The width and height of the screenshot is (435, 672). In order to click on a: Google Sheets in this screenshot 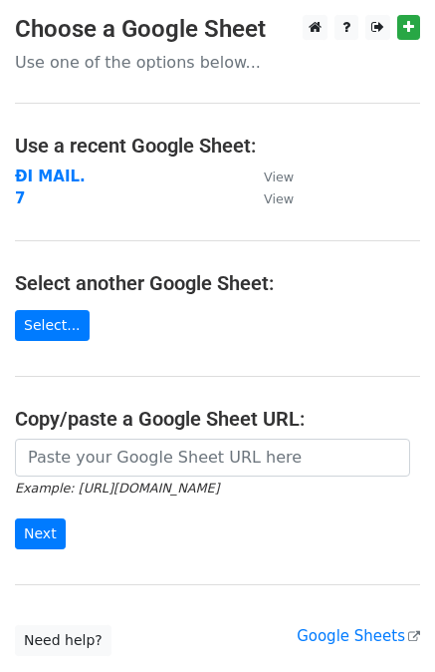, I will do `click(359, 636)`.